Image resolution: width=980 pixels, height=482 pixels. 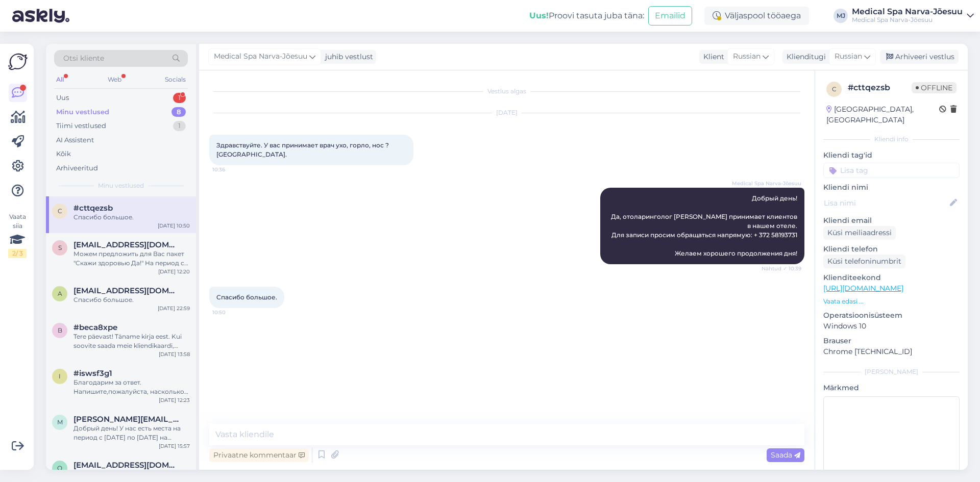 What do you see at coordinates (864, 261) in the screenshot?
I see `div: Küsi telefoninumbrit` at bounding box center [864, 261].